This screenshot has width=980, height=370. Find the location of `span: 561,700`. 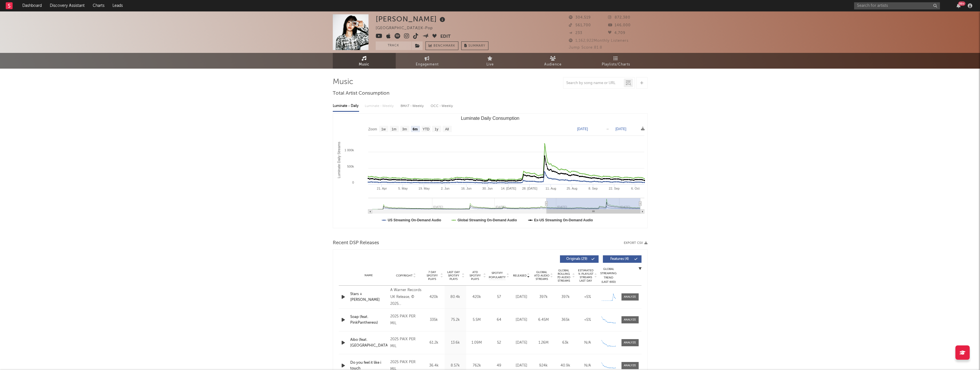

span: 561,700 is located at coordinates (580, 25).